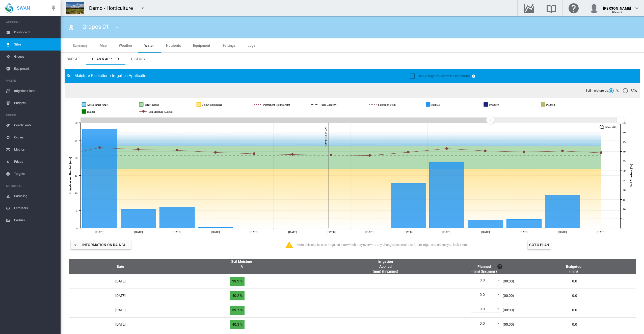  I want to click on span: 40.3 %, so click(237, 325).